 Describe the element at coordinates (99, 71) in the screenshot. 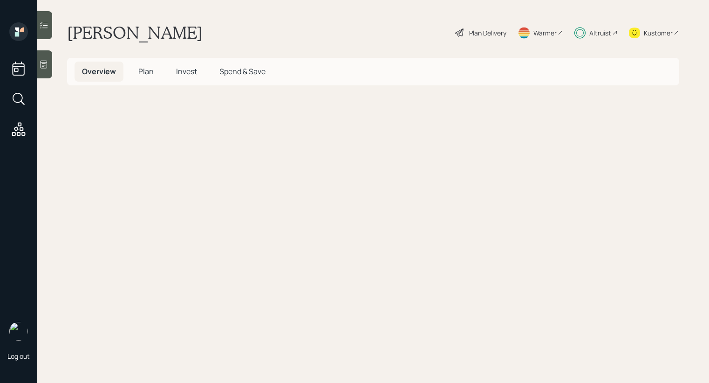

I see `span: Overview` at that location.